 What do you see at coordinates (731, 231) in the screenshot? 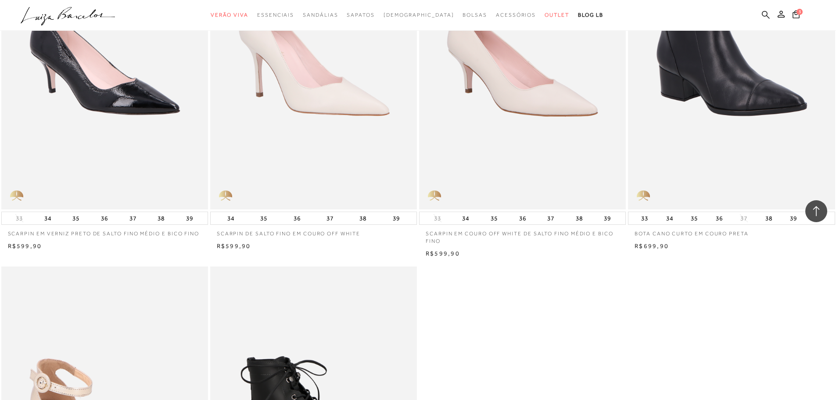
I see `a: BOTA CANO CURTO EM COURO PRETA` at bounding box center [731, 231].